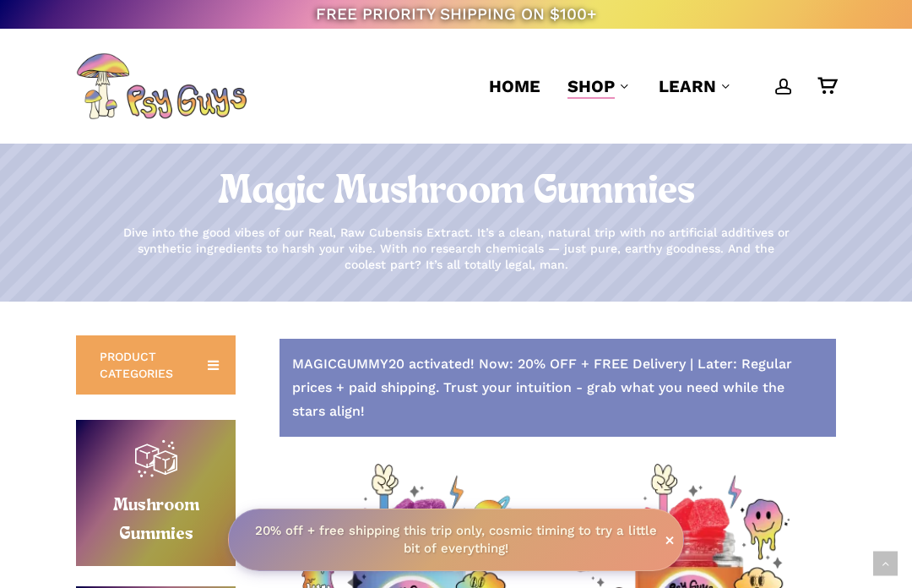 This screenshot has height=588, width=912. I want to click on span: Shop, so click(591, 86).